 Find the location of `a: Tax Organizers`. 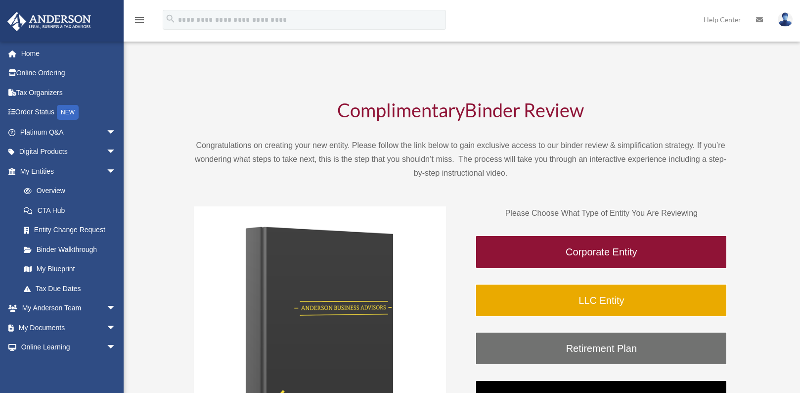

a: Tax Organizers is located at coordinates (69, 93).